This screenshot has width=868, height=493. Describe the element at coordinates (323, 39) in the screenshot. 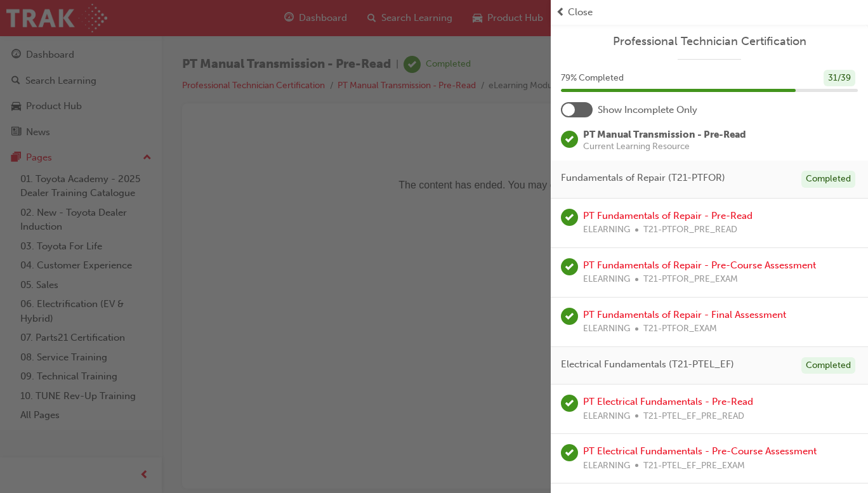

I see `p: The content has ended. You may close this window.` at that location.